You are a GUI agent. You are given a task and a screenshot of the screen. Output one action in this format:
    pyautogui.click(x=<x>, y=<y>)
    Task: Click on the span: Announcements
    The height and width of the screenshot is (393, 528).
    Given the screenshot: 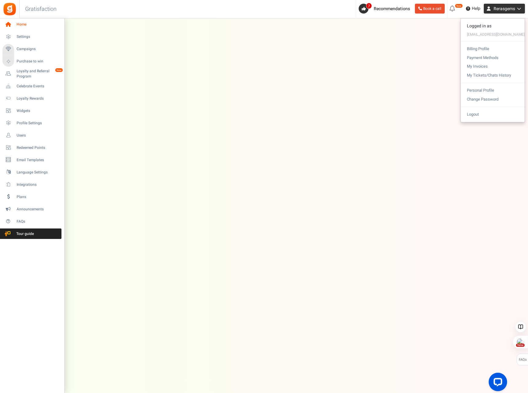 What is the action you would take?
    pyautogui.click(x=38, y=209)
    